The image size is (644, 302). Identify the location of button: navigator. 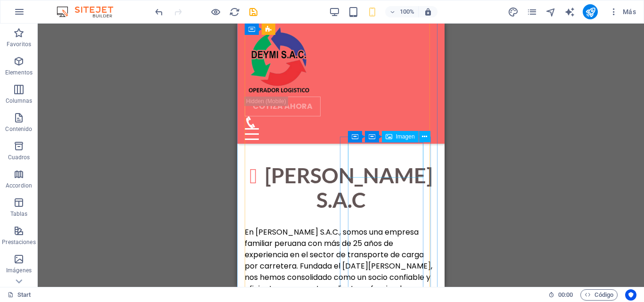
(550, 12).